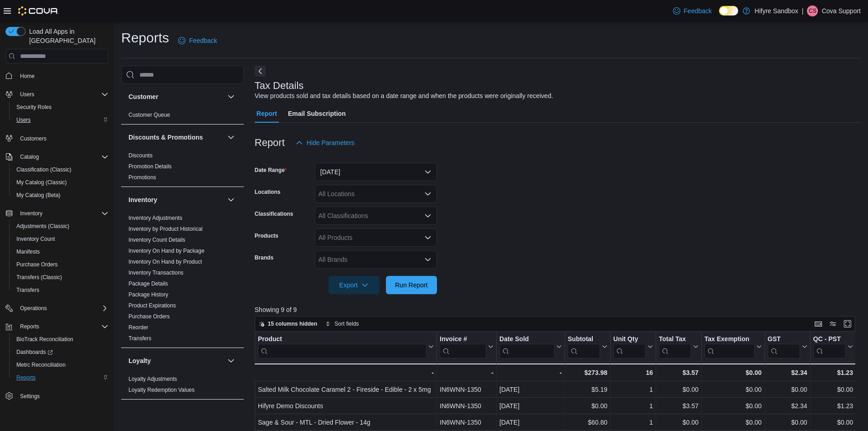 This screenshot has width=868, height=431. Describe the element at coordinates (61, 277) in the screenshot. I see `button: Transfers (Classic)` at that location.